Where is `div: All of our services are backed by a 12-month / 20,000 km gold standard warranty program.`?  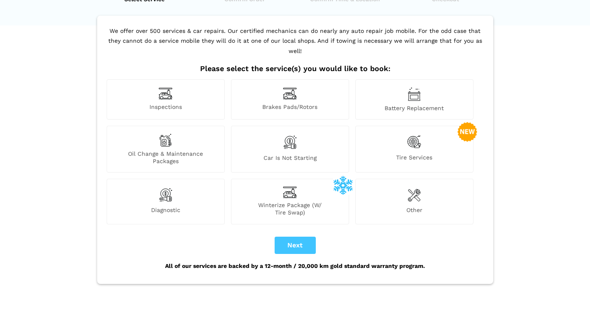 div: All of our services are backed by a 12-month / 20,000 km gold standard warranty program. is located at coordinates (295, 266).